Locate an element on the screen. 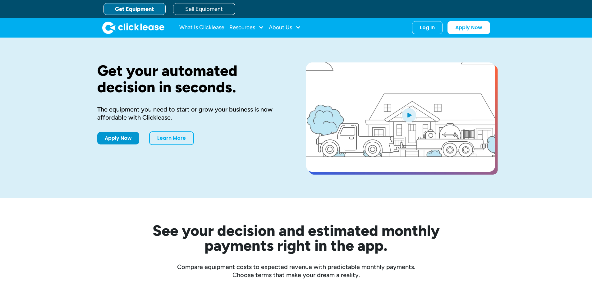 The height and width of the screenshot is (283, 592). img: Blue play button logo on a light blue circular background is located at coordinates (409, 115).